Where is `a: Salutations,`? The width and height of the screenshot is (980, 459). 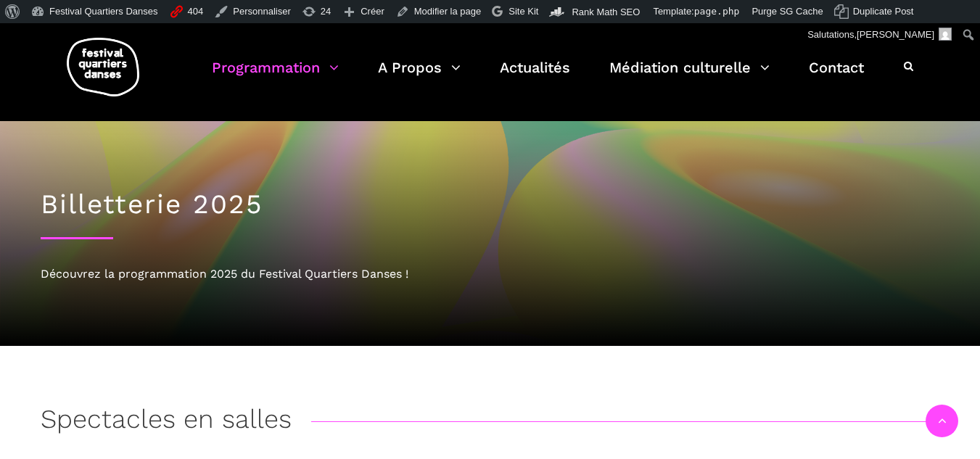
a: Salutations, is located at coordinates (880, 35).